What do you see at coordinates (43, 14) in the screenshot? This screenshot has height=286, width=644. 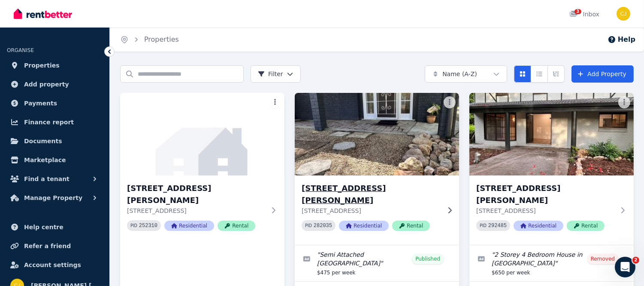 I see `img: RentBetter` at bounding box center [43, 14].